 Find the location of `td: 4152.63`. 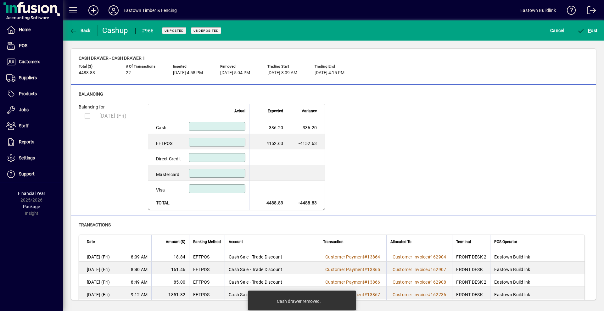

td: 4152.63 is located at coordinates (268, 142).